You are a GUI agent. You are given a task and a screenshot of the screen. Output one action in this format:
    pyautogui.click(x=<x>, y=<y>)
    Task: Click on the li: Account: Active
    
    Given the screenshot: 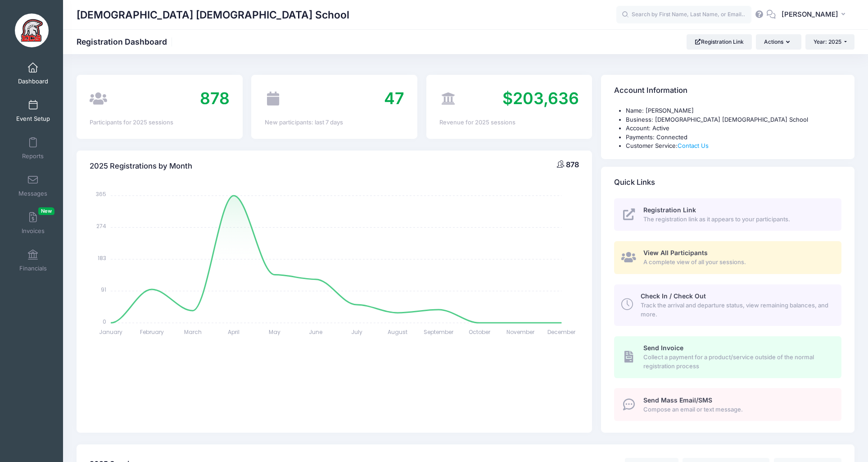 What is the action you would take?
    pyautogui.click(x=733, y=129)
    